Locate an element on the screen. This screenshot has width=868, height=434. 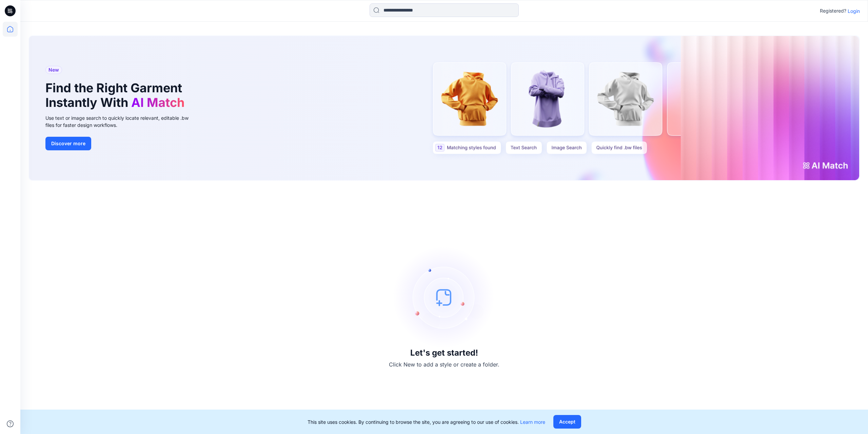
button: Accept is located at coordinates (567, 422).